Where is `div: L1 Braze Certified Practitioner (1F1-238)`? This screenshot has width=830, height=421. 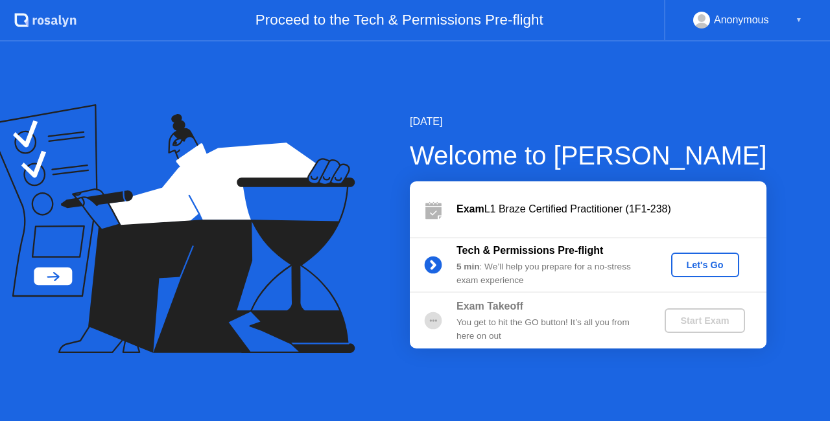
div: L1 Braze Certified Practitioner (1F1-238) is located at coordinates (611, 209).